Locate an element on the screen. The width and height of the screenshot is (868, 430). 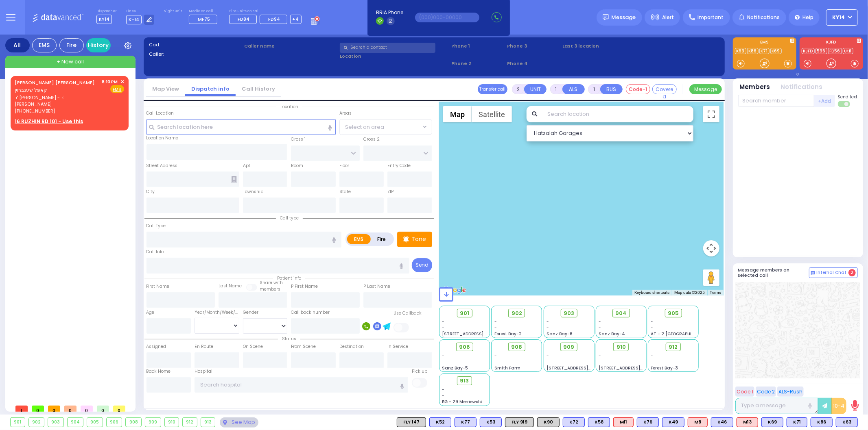
a: K63 is located at coordinates (741, 51).